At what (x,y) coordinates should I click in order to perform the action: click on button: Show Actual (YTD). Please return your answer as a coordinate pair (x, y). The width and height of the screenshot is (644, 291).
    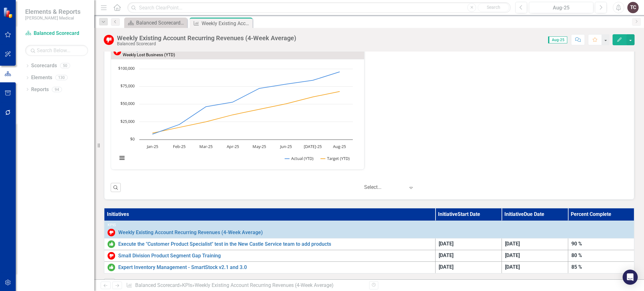
    Looking at the image, I should click on (299, 159).